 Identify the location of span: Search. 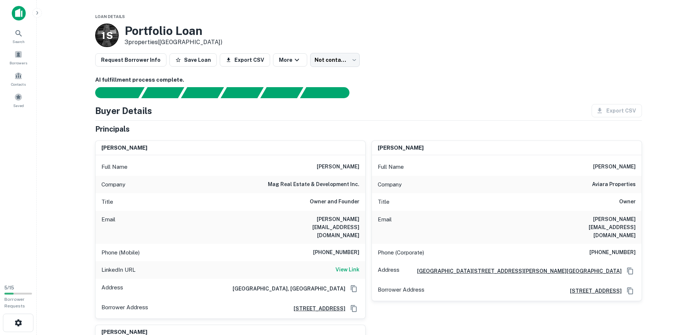
(18, 41).